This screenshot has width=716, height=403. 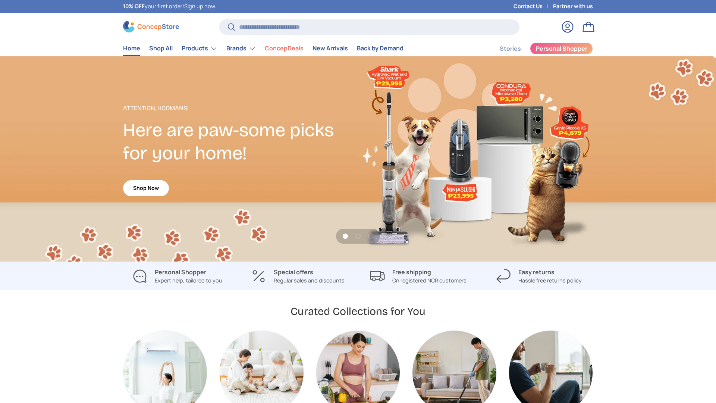 I want to click on a: Special offers Regular sales and discounts, so click(x=298, y=276).